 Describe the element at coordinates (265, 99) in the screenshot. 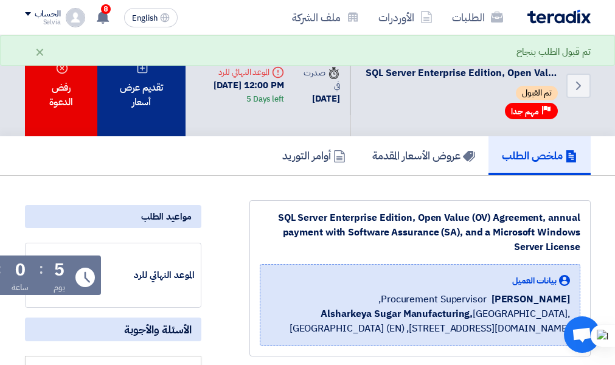

I see `div: 5 Days left` at that location.